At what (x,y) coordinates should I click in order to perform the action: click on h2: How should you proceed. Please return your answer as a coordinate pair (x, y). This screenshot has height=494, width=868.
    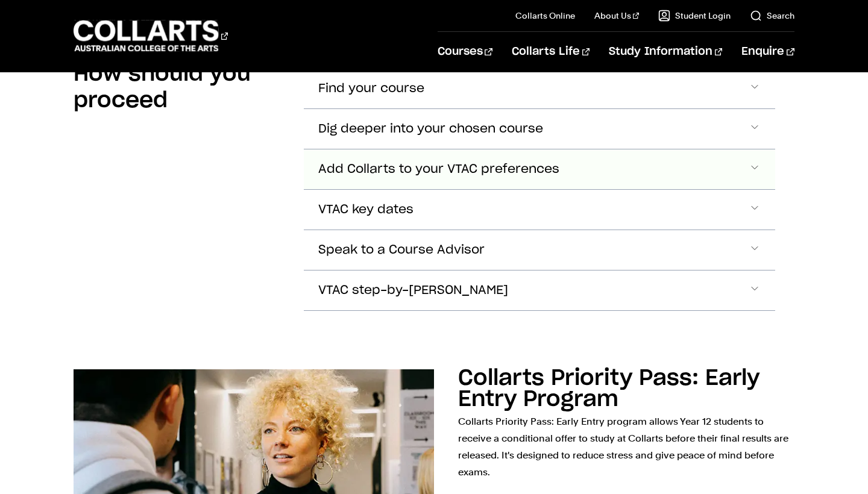
    Looking at the image, I should click on (179, 87).